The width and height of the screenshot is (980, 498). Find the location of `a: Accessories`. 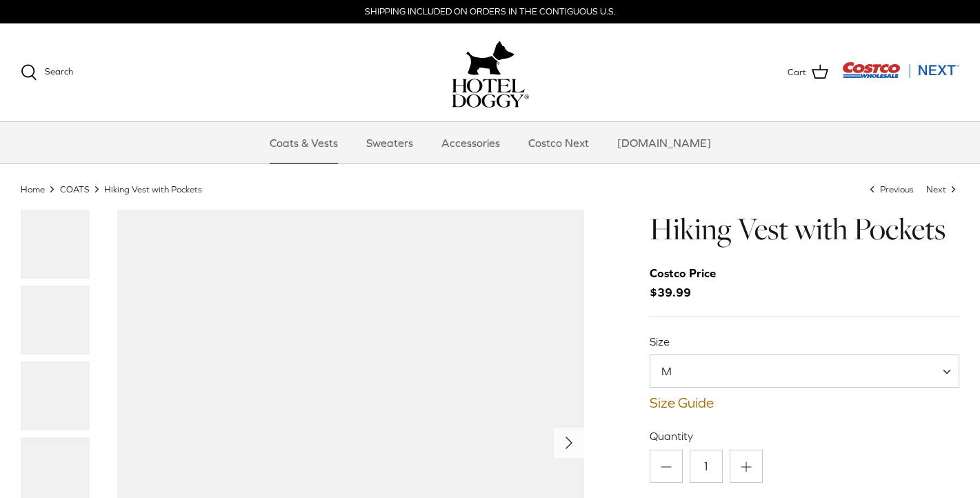

a: Accessories is located at coordinates (470, 143).